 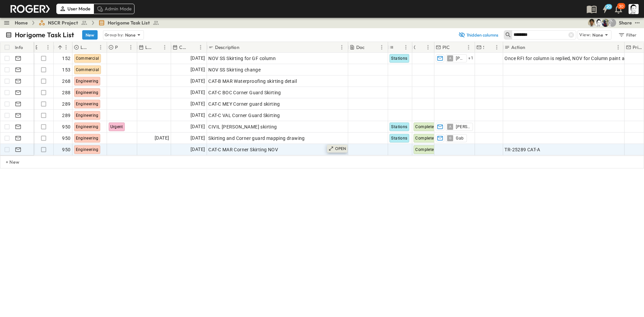 I want to click on button: New, so click(x=90, y=35).